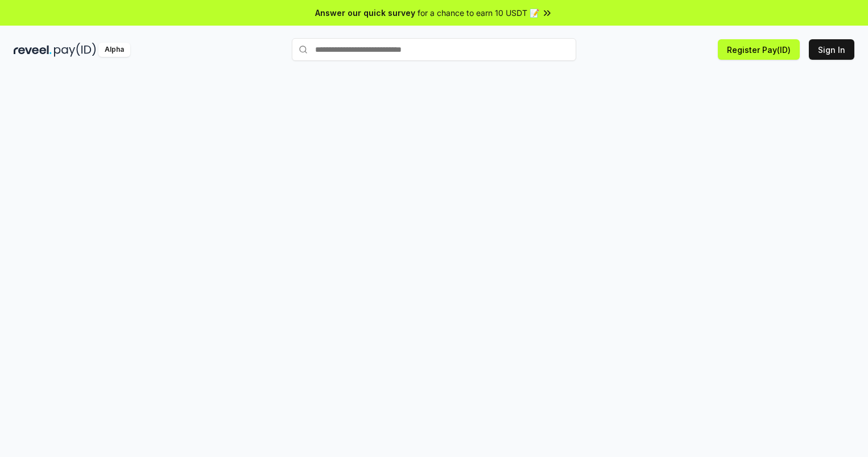 This screenshot has height=457, width=868. I want to click on button: Register Pay(ID), so click(759, 49).